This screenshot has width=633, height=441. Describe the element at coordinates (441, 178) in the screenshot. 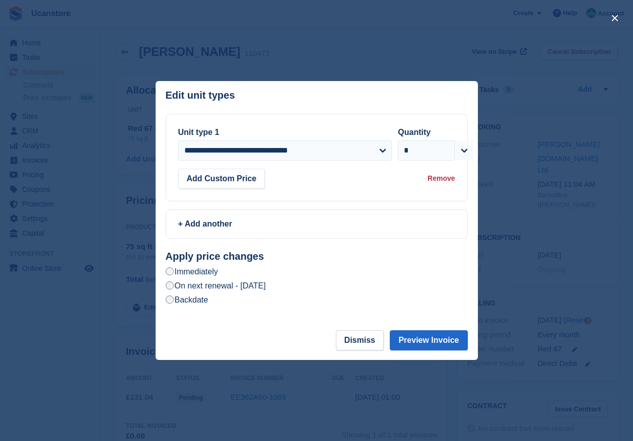

I see `div: Remove` at that location.